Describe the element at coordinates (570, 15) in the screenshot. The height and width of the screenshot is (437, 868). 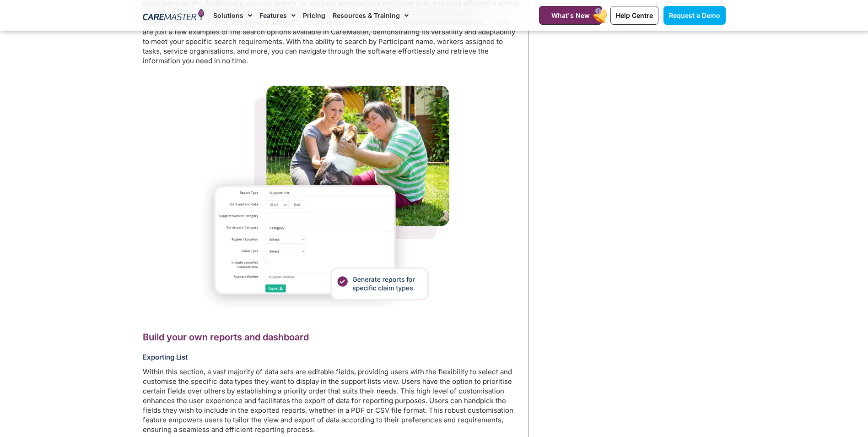
I see `a: What's New` at that location.